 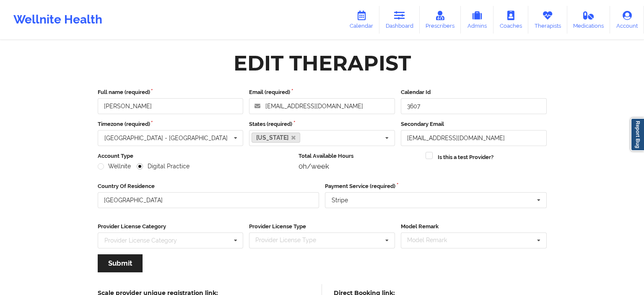 I want to click on div: Stripe, so click(x=340, y=200).